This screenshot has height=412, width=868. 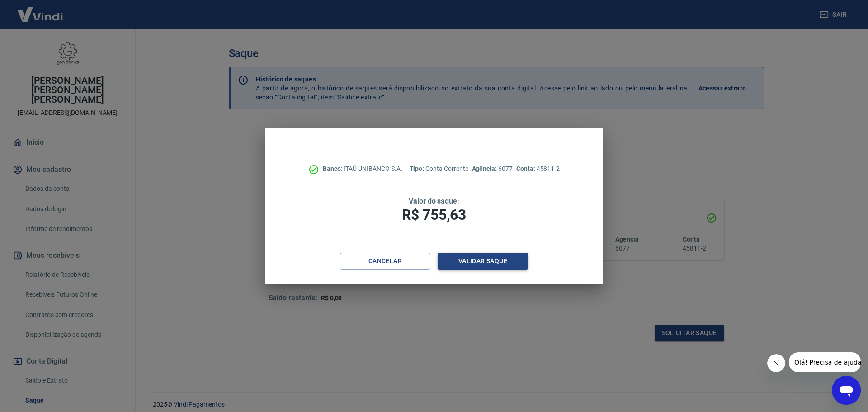 I want to click on p: Conta Corrente, so click(x=439, y=169).